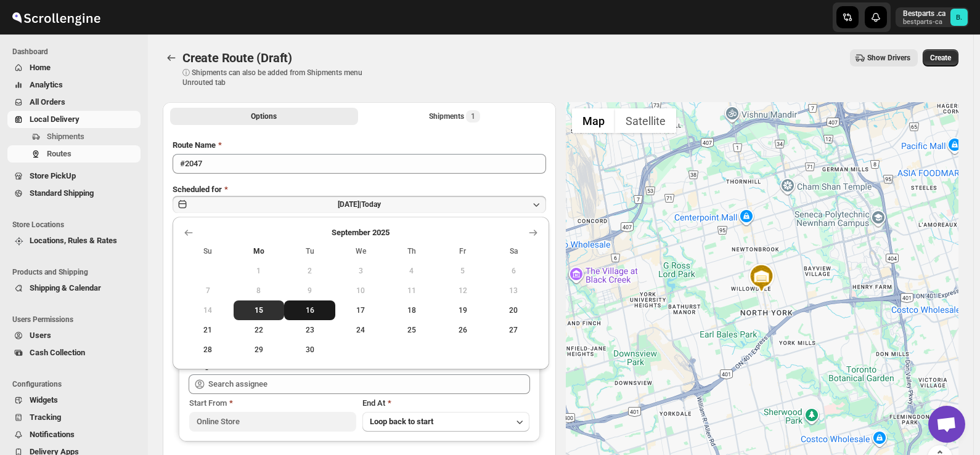 The width and height of the screenshot is (980, 455). Describe the element at coordinates (74, 435) in the screenshot. I see `button: Notifications` at that location.